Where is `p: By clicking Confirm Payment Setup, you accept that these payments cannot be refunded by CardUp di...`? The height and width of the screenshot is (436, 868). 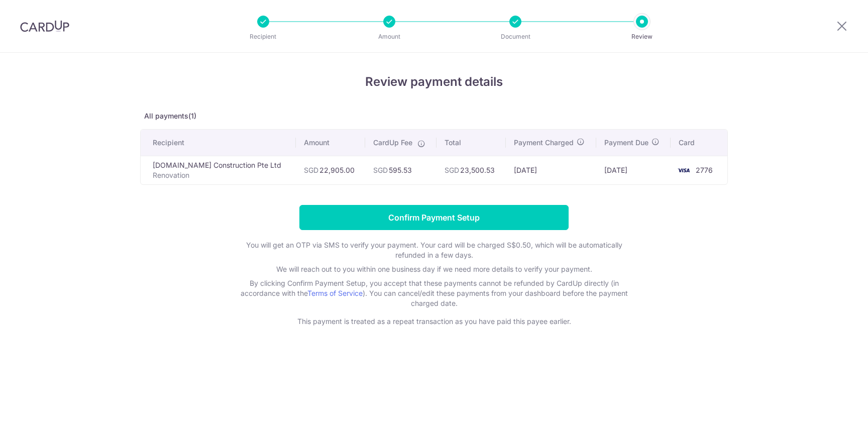 p: By clicking Confirm Payment Setup, you accept that these payments cannot be refunded by CardUp di... is located at coordinates (434, 294).